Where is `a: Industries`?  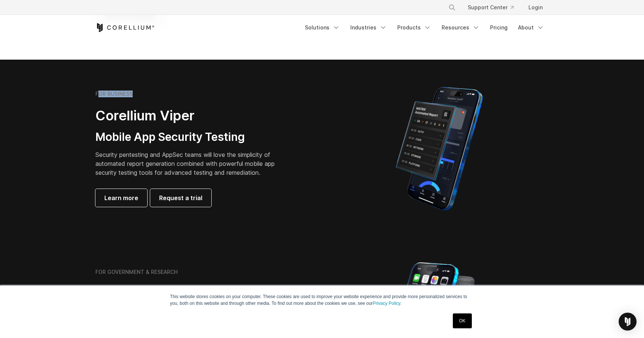 a: Industries is located at coordinates (369, 28).